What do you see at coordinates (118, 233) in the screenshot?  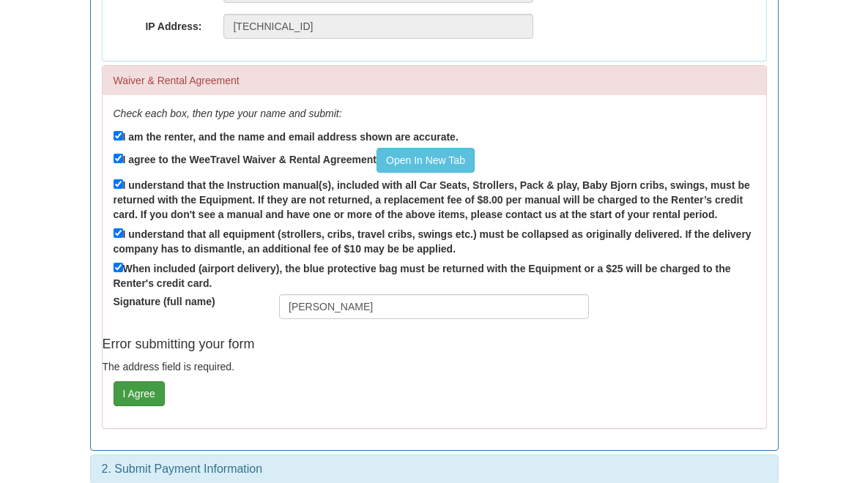 I see `input: I understand that all equipment (strollers, cribs, travel cribs, swings etc.) must be collapsed a...` at bounding box center [118, 233].